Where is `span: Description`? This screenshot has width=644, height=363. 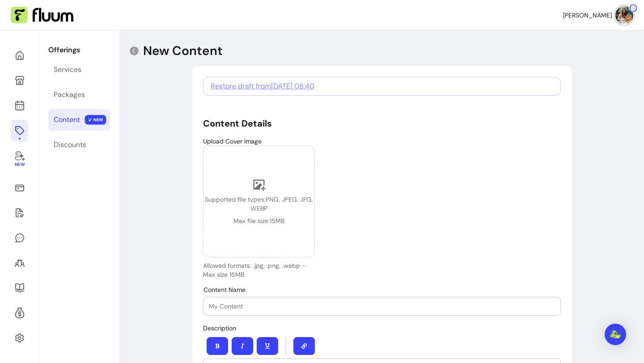
span: Description is located at coordinates (220, 328).